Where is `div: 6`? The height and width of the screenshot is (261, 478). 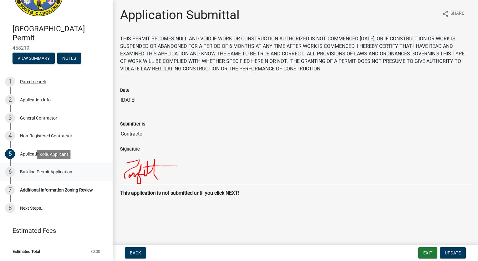
div: 6 is located at coordinates (10, 172).